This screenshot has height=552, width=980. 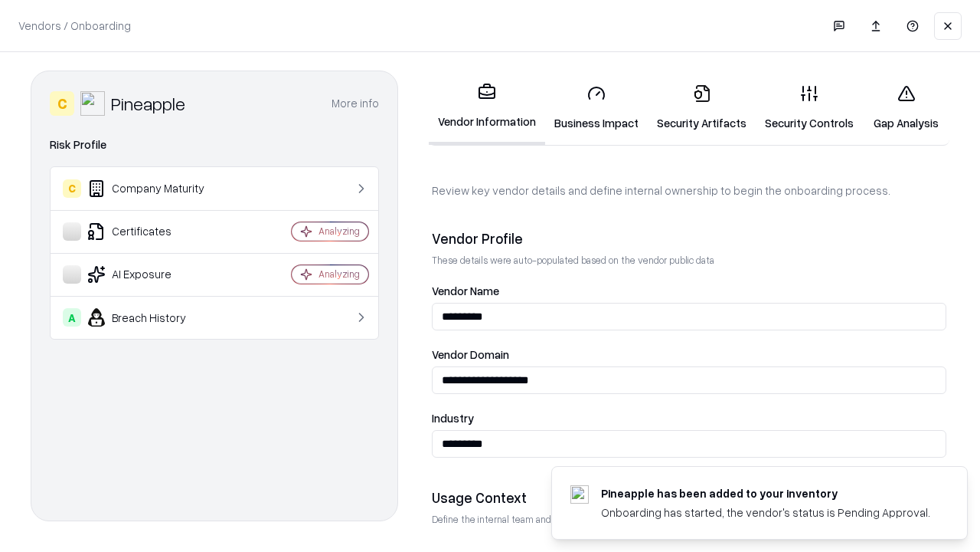 I want to click on div: Company Maturity, so click(x=153, y=188).